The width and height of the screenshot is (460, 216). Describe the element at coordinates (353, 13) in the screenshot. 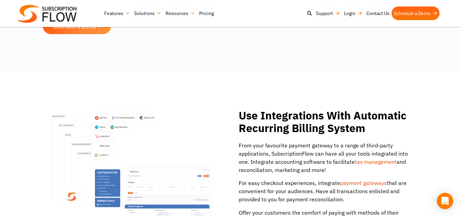

I see `a: Login` at that location.